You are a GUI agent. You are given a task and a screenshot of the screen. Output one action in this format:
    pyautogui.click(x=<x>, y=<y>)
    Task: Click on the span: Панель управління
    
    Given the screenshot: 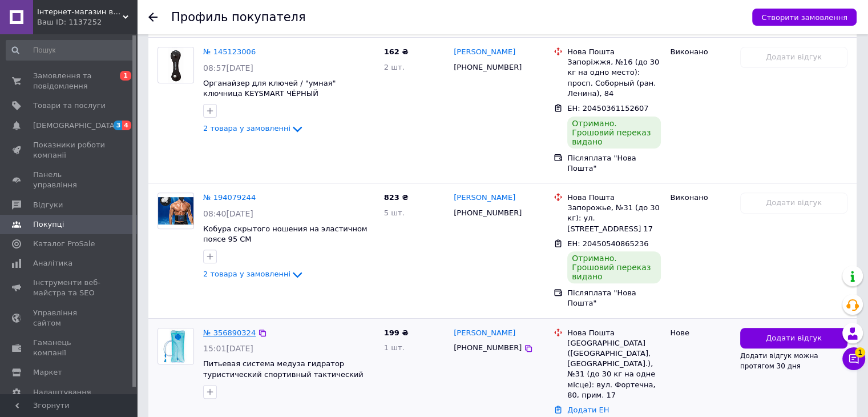 What is the action you would take?
    pyautogui.click(x=69, y=180)
    